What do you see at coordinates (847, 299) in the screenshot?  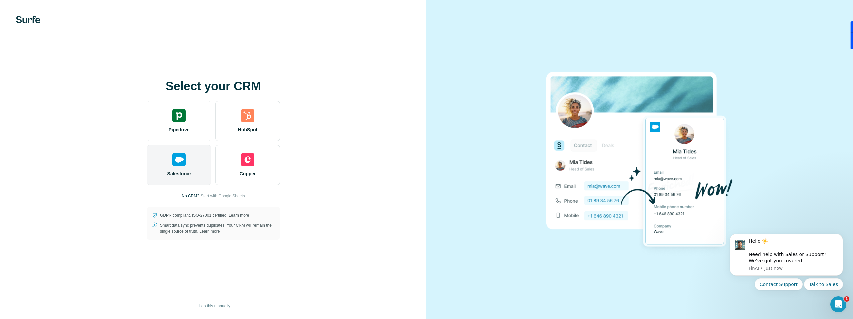 I see `span: 1` at bounding box center [847, 299].